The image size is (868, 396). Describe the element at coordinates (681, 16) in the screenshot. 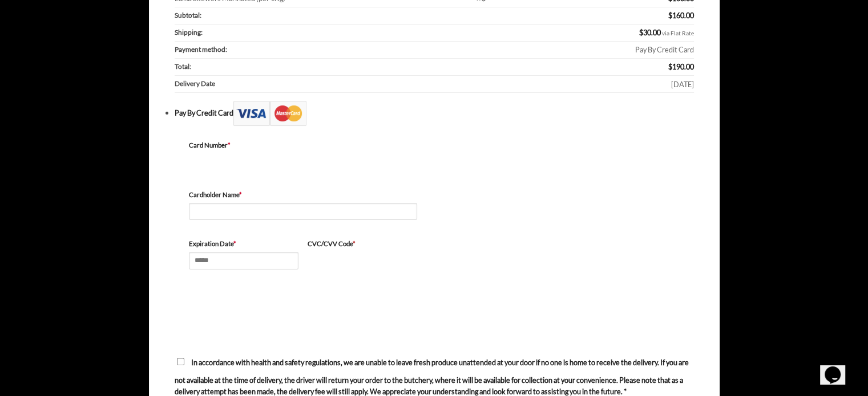

I see `bdi: 160.00` at that location.